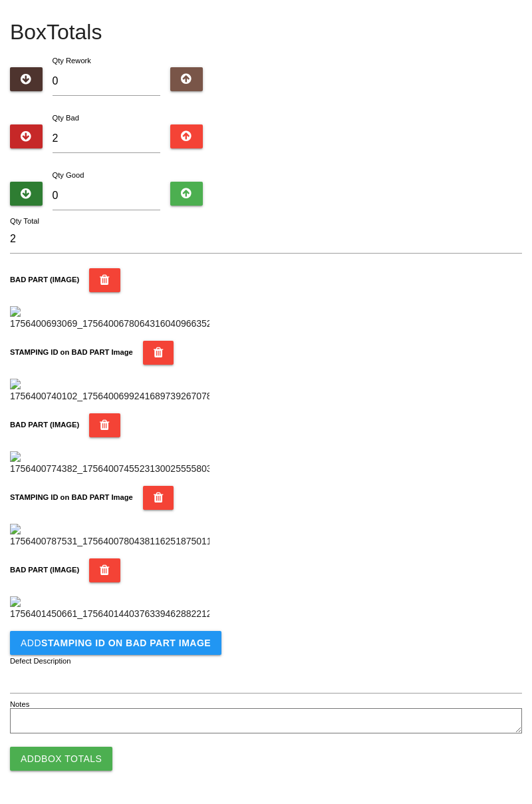  What do you see at coordinates (110, 536) in the screenshot?
I see `img: 1756400787531_17564007804381162518750119806514.jpg` at bounding box center [110, 536].